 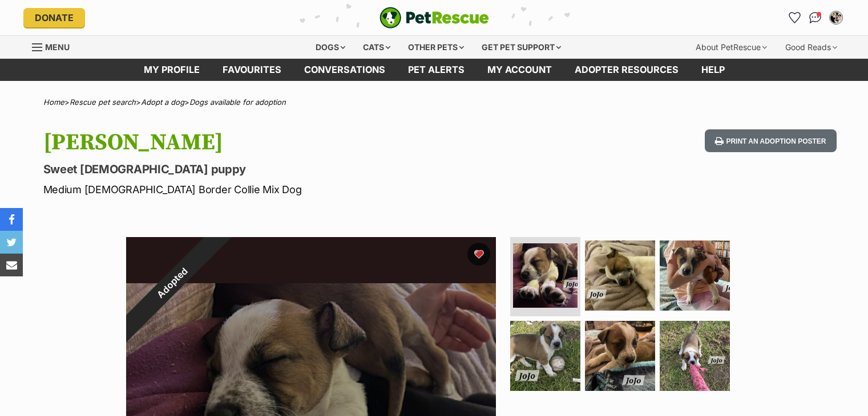 What do you see at coordinates (54, 18) in the screenshot?
I see `a: Donate` at bounding box center [54, 18].